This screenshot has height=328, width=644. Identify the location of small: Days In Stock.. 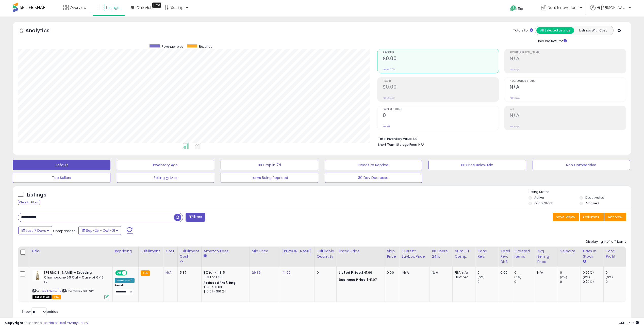
(584, 261).